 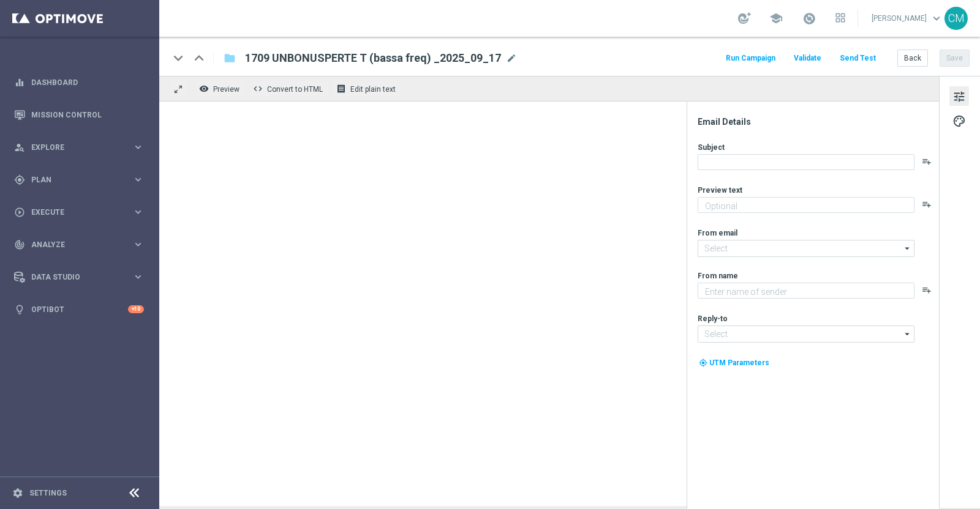 I want to click on button: Mission Control, so click(x=79, y=115).